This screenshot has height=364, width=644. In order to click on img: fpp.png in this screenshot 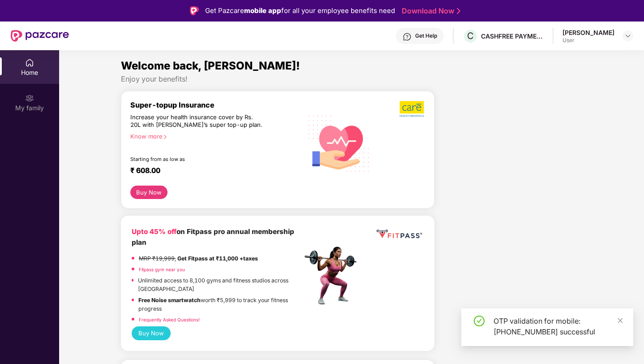, I will do `click(333, 275)`.